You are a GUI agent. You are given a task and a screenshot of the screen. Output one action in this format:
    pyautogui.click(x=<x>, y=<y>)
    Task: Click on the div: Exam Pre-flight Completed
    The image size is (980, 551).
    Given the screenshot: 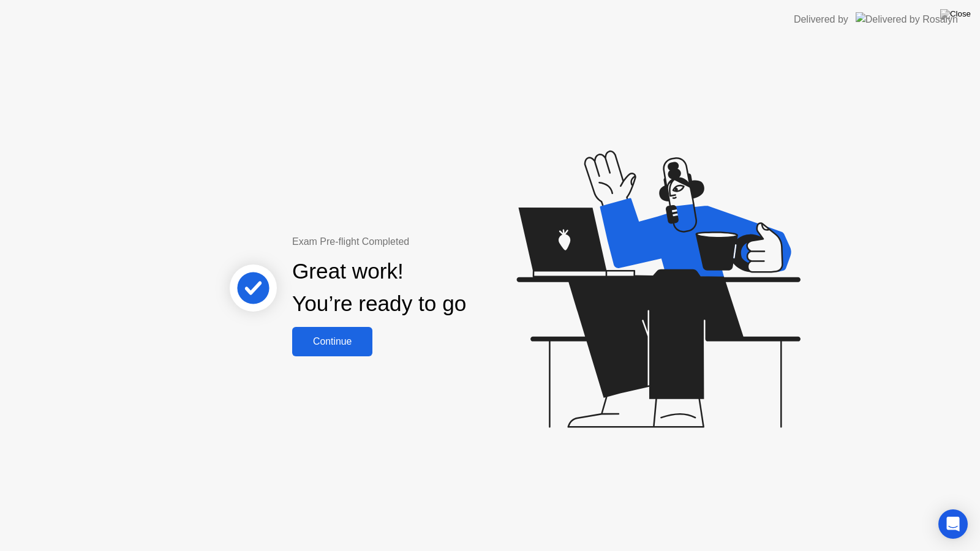 What is the action you would take?
    pyautogui.click(x=418, y=242)
    